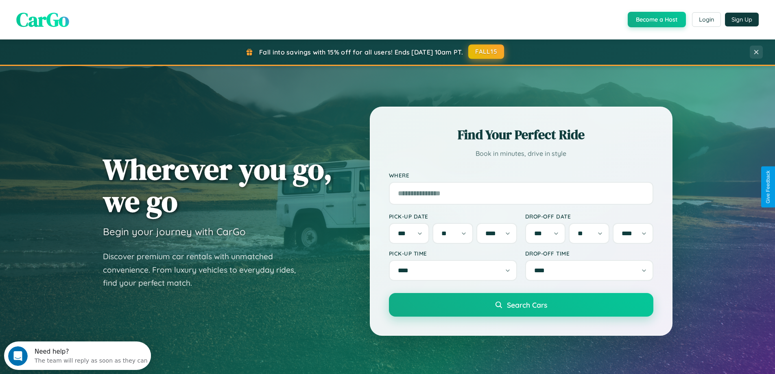  What do you see at coordinates (527, 305) in the screenshot?
I see `span: Search Cars` at bounding box center [527, 305].